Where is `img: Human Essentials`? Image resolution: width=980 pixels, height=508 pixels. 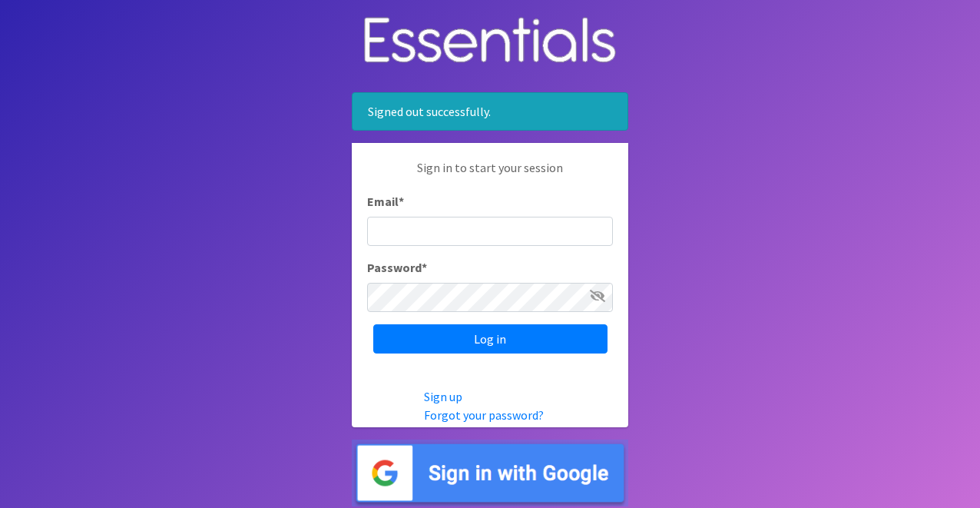 img: Human Essentials is located at coordinates (490, 41).